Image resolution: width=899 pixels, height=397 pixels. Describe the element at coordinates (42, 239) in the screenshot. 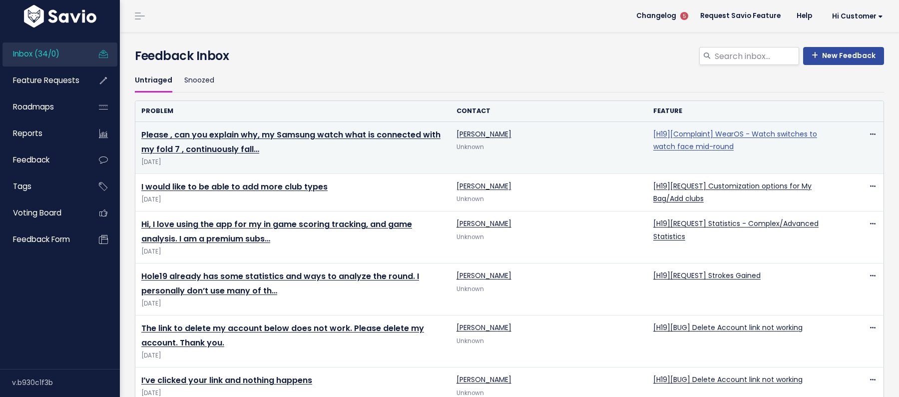

I see `a: Feedback form` at that location.